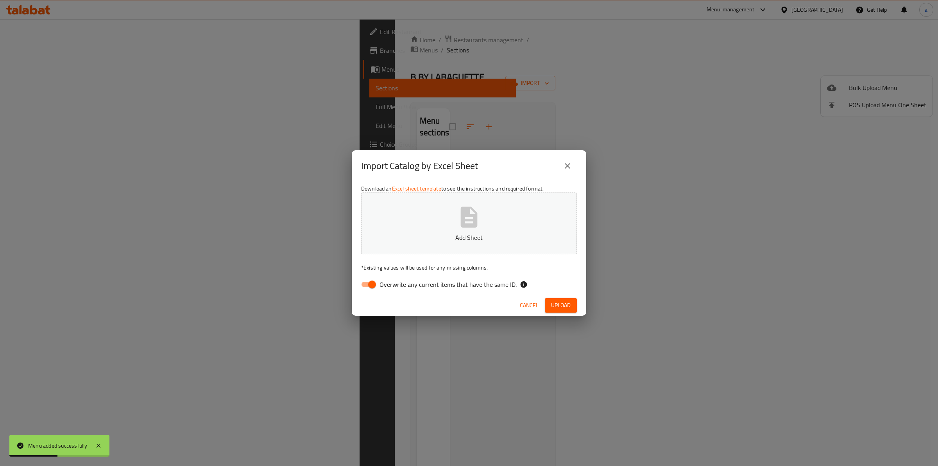 The height and width of the screenshot is (466, 938). I want to click on button: Upload, so click(561, 305).